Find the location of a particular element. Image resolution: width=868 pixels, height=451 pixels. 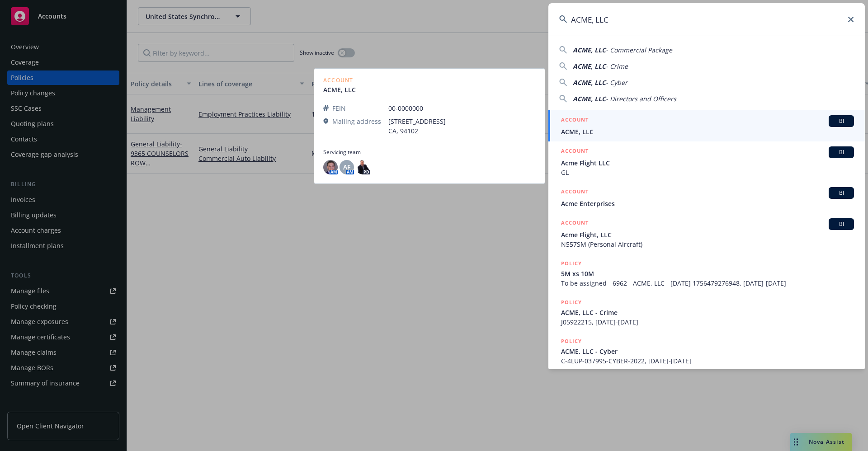

span: - Commercial Package is located at coordinates (639, 49).